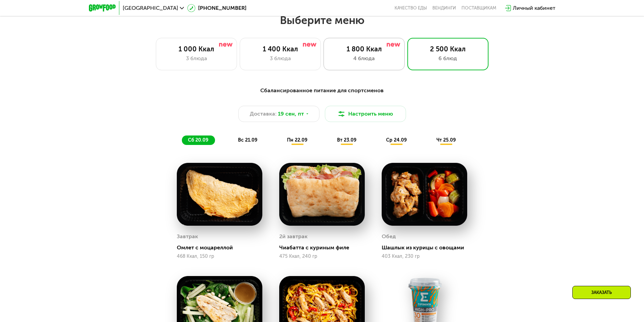 The image size is (644, 322). What do you see at coordinates (396, 140) in the screenshot?
I see `span: ср 24.09` at bounding box center [396, 140].